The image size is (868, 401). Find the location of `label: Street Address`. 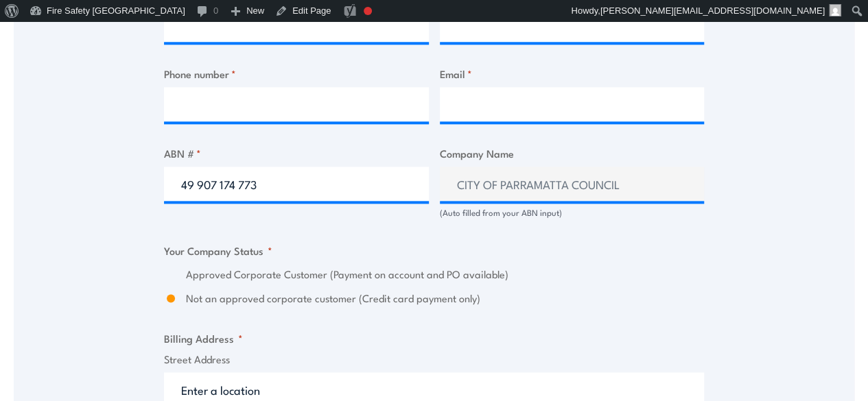

label: Street Address is located at coordinates (434, 359).